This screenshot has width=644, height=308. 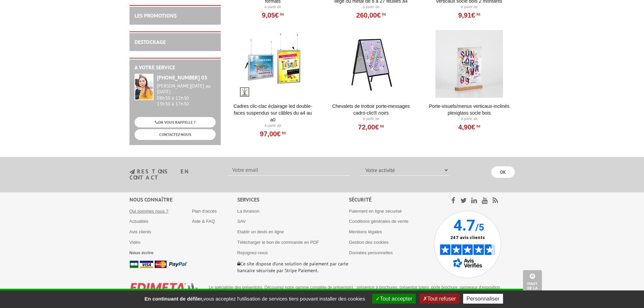 What do you see at coordinates (272, 15) in the screenshot?
I see `a: 9,05€HT` at bounding box center [272, 15].